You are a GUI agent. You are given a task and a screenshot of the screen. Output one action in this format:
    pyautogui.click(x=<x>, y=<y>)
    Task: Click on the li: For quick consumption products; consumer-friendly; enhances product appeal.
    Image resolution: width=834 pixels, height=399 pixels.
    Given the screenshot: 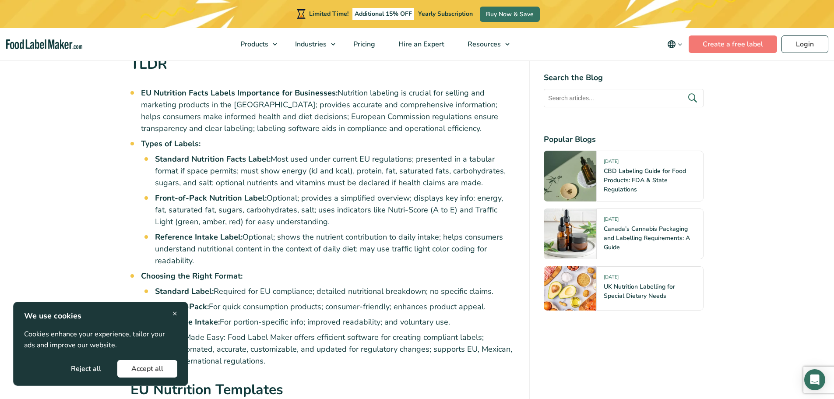 What is the action you would take?
    pyautogui.click(x=335, y=306)
    